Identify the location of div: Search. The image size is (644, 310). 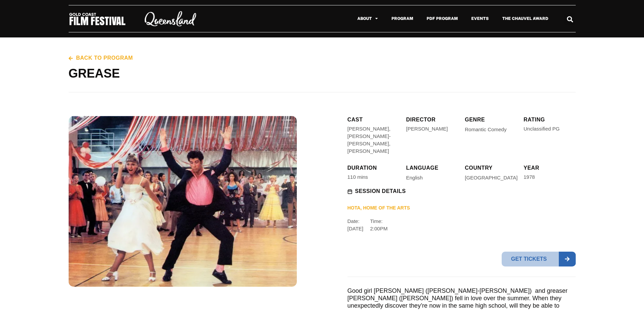
(570, 19).